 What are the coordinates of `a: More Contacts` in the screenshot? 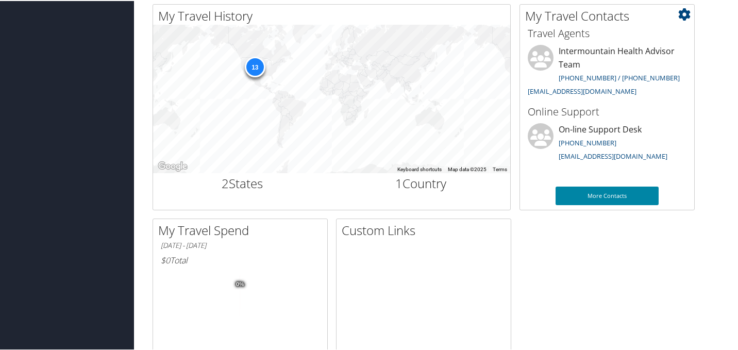 It's located at (607, 195).